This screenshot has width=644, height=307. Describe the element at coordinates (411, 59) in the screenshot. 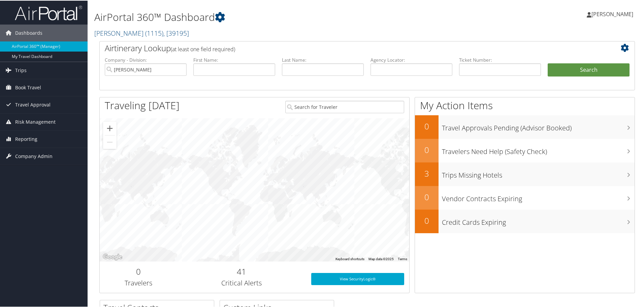

I see `label: Agency Locator:` at that location.